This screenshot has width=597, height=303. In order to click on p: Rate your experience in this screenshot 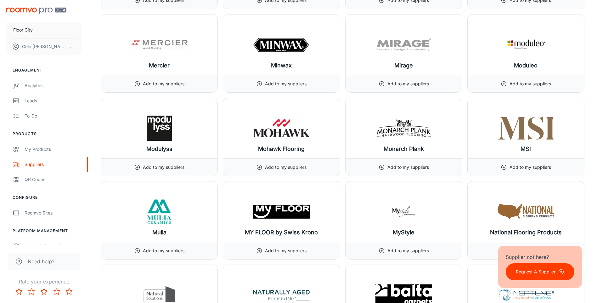, I will do `click(44, 281)`.